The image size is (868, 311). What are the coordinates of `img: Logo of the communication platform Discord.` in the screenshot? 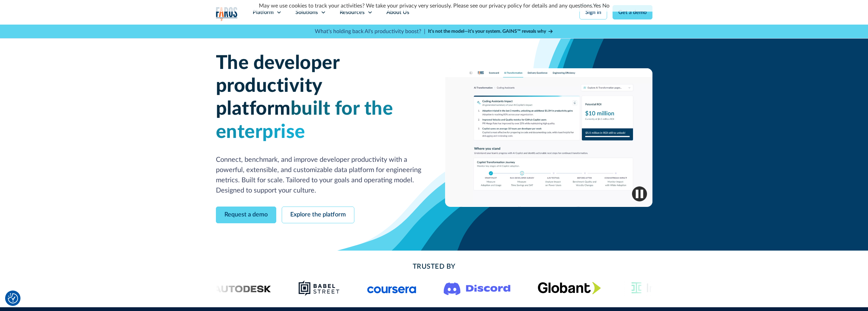 It's located at (477, 288).